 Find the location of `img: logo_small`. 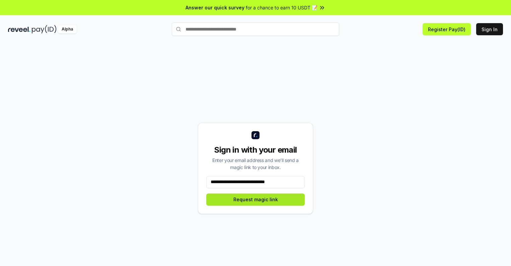

img: logo_small is located at coordinates (255, 135).